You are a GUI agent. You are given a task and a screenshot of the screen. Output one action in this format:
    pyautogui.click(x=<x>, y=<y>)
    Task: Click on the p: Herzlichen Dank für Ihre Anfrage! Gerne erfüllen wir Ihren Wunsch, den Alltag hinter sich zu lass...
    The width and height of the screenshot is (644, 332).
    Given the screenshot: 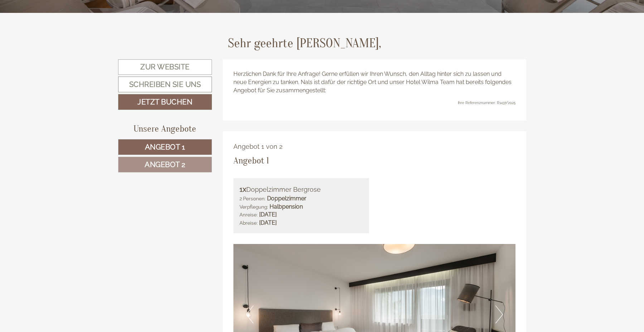 What is the action you would take?
    pyautogui.click(x=374, y=82)
    